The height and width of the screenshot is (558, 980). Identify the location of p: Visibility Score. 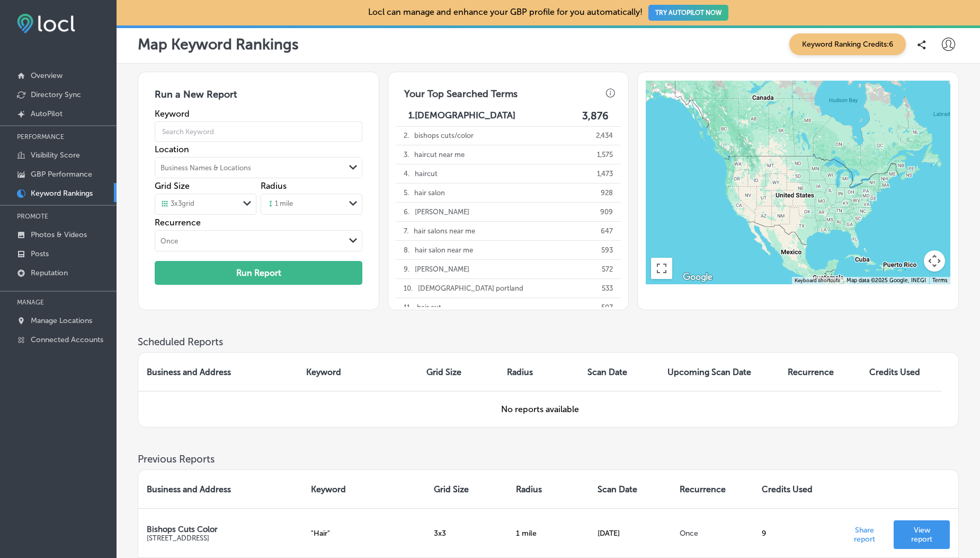
(55, 155).